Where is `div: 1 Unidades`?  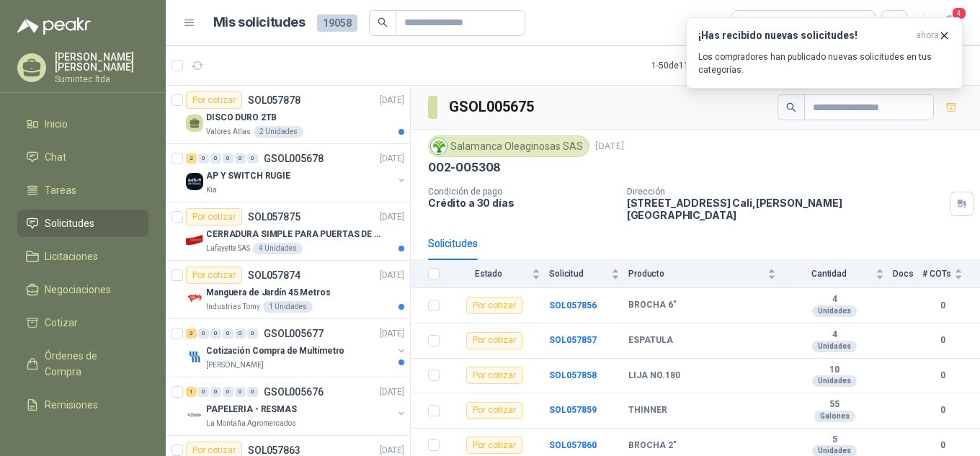
div: 1 Unidades is located at coordinates (288, 307).